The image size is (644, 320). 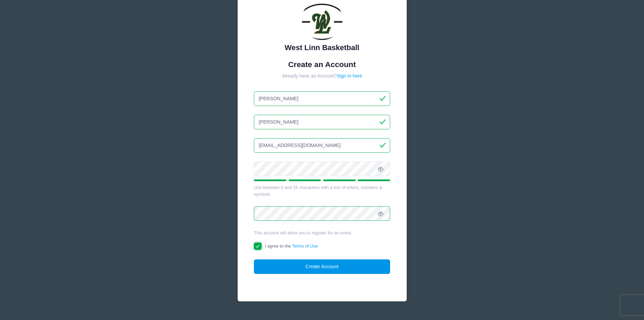 I want to click on div: Use between 6 and 25 characters with a mix of letters, numbers & symbols., so click(x=322, y=191).